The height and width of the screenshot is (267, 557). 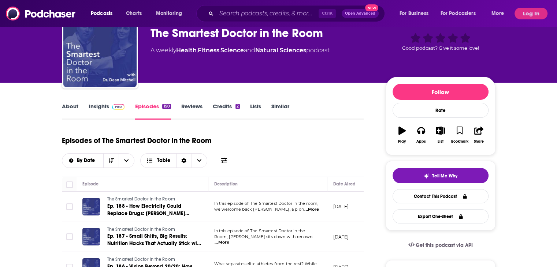 What do you see at coordinates (111, 161) in the screenshot?
I see `button: Sort Direction` at bounding box center [111, 161].